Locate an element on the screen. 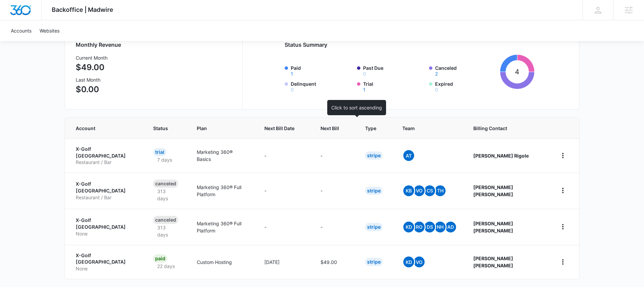 The image size is (644, 287). span: Backoffice | Madwire is located at coordinates (82, 9).